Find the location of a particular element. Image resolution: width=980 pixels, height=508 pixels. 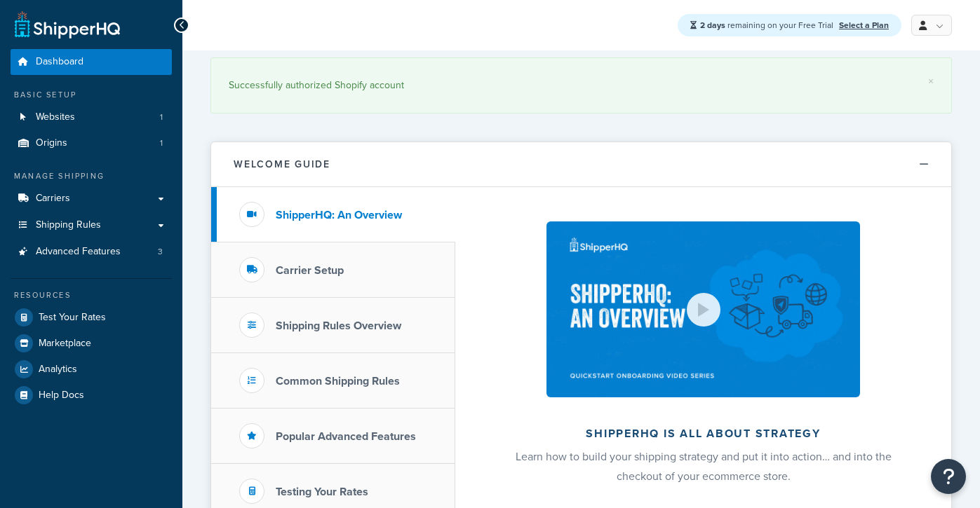

div: Resources is located at coordinates (91, 296).